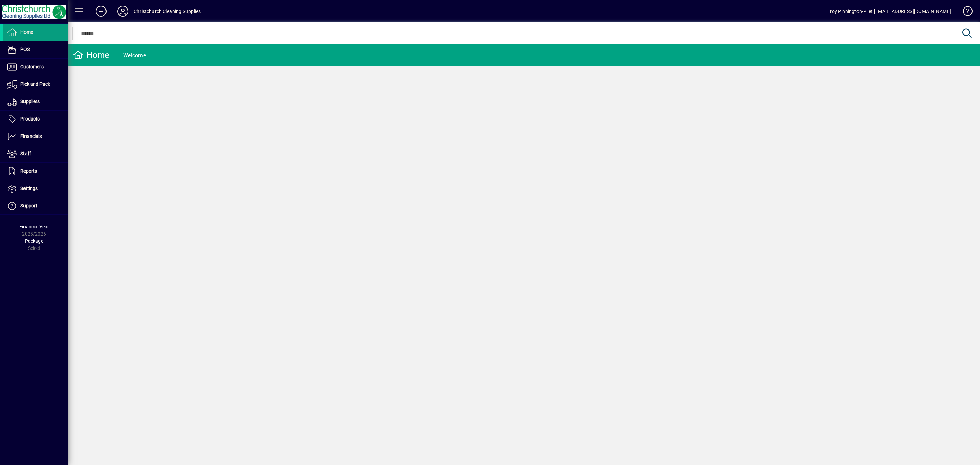 This screenshot has height=465, width=980. What do you see at coordinates (25, 49) in the screenshot?
I see `span: POS` at bounding box center [25, 49].